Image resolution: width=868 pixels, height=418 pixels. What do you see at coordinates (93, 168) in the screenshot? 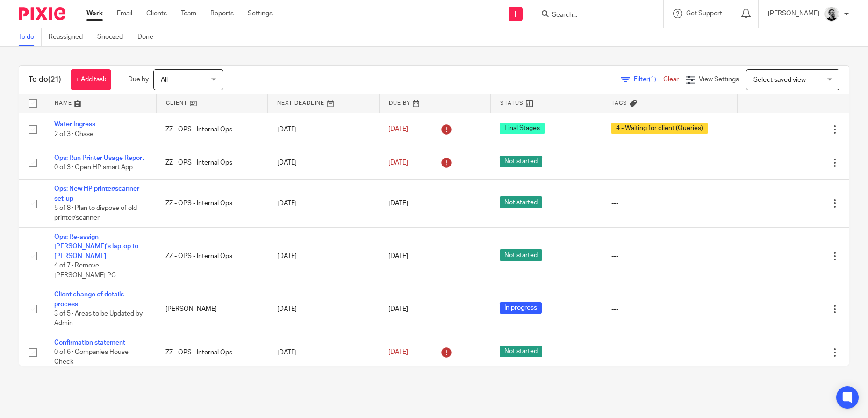
I see `span: 0 of 3 · Open HP smart App` at bounding box center [93, 168].